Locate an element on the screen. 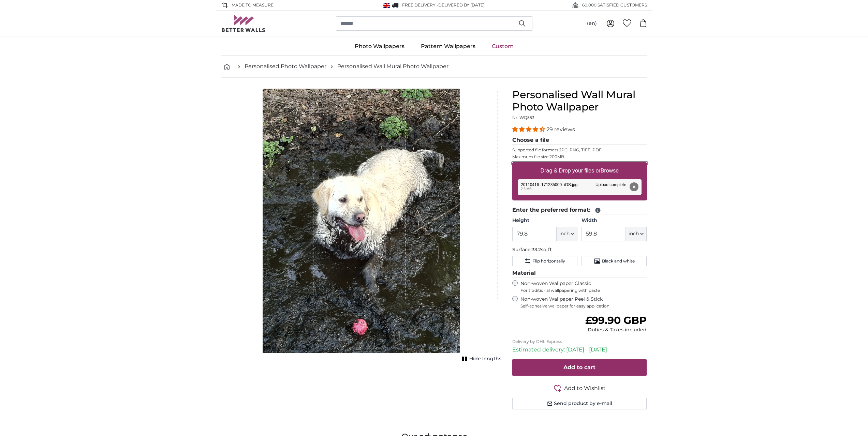 The width and height of the screenshot is (868, 436). a: Custom is located at coordinates (503, 46).